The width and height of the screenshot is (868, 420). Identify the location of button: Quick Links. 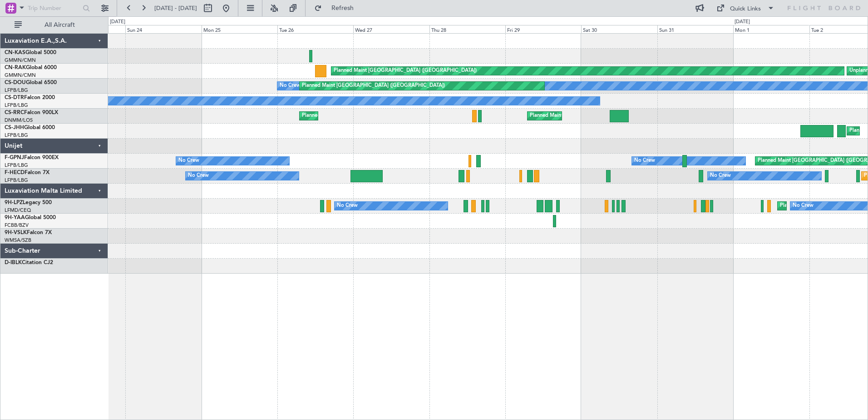
(746, 8).